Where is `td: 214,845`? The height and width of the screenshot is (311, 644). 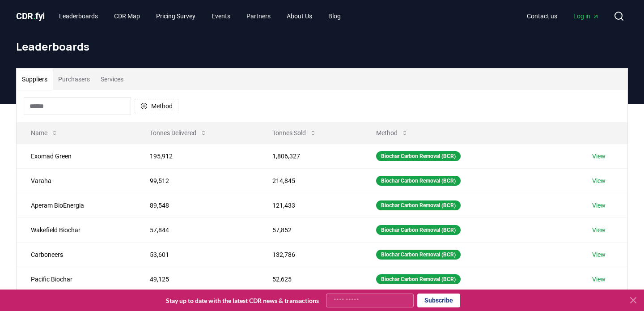 td: 214,845 is located at coordinates (310, 180).